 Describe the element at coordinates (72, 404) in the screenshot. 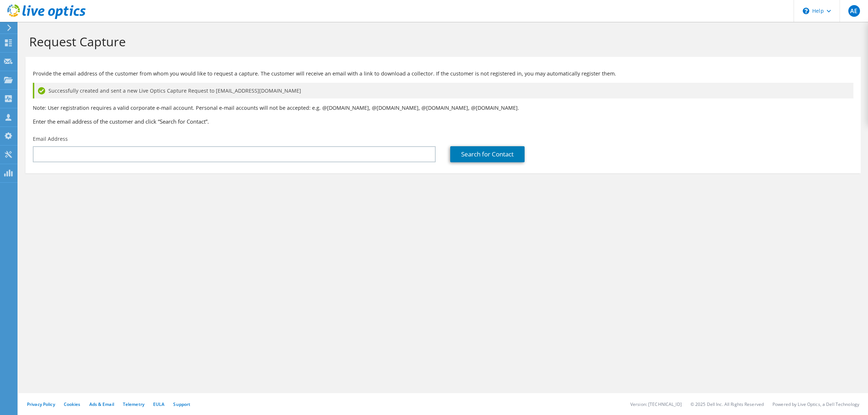

I see `a: Cookies` at that location.